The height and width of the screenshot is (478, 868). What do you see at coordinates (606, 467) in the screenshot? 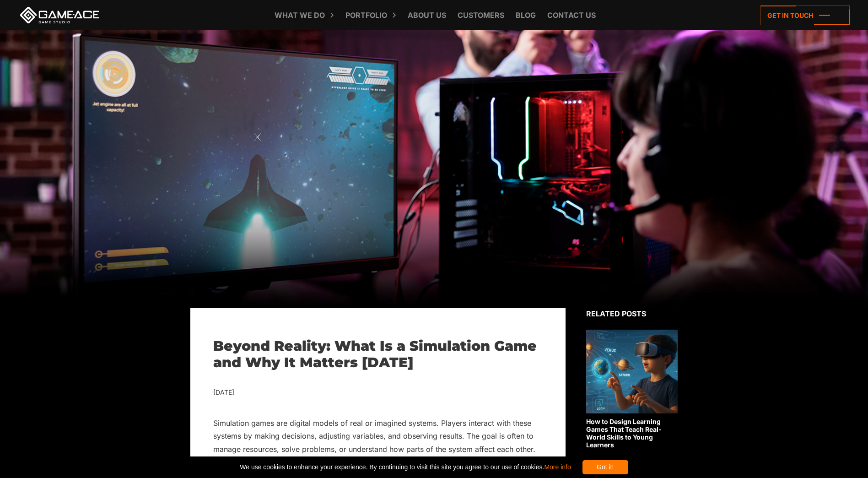
I see `div: Got it!` at bounding box center [606, 467].